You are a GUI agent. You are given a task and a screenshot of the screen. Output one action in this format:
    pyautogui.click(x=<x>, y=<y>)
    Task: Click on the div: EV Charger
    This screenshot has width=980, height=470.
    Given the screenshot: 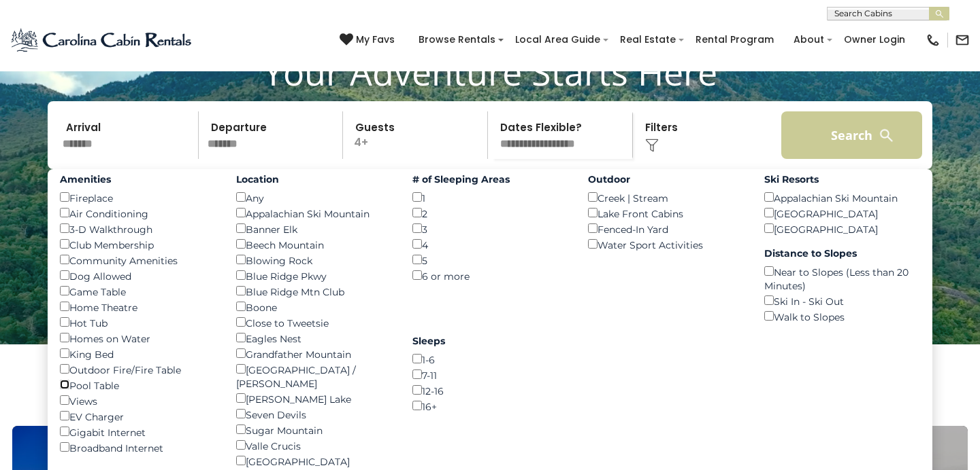 What is the action you would take?
    pyautogui.click(x=137, y=416)
    